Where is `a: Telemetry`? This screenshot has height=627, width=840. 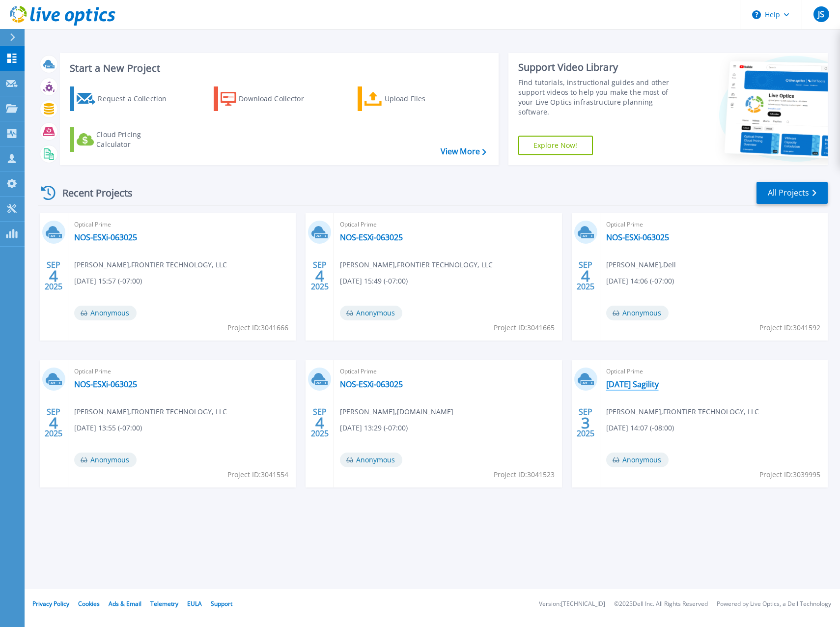
a: Telemetry is located at coordinates (164, 603).